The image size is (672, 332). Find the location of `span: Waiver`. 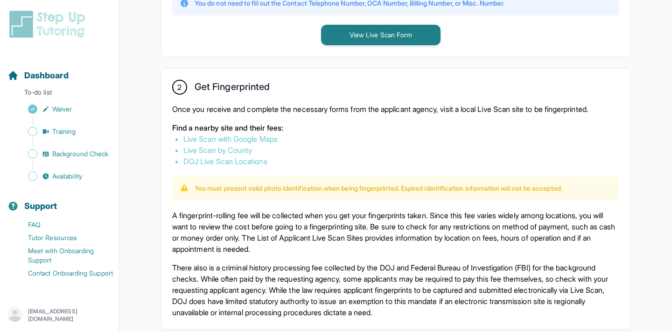

span: Waiver is located at coordinates (62, 109).